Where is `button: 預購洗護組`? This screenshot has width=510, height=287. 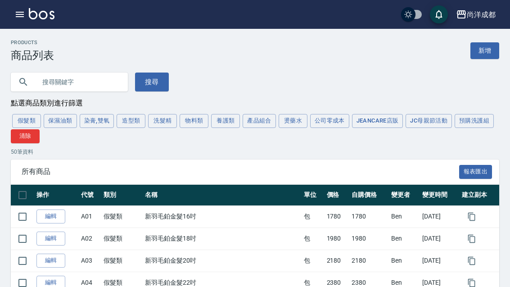
button: 預購洗護組 is located at coordinates (474, 121).